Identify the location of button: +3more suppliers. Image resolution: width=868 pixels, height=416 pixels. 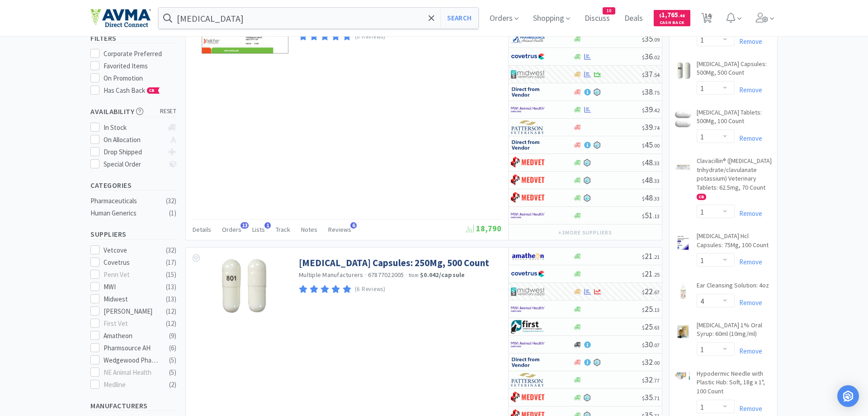
(585, 233).